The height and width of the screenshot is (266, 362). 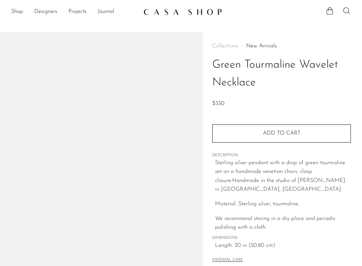 I want to click on em: We recommend storing in a dry place and periodic polishing with a cloth., so click(x=275, y=223).